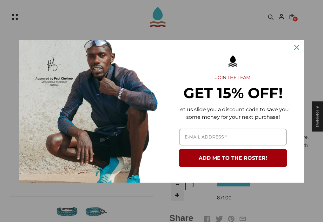  What do you see at coordinates (297, 47) in the screenshot?
I see `svg: close icon` at bounding box center [297, 47].